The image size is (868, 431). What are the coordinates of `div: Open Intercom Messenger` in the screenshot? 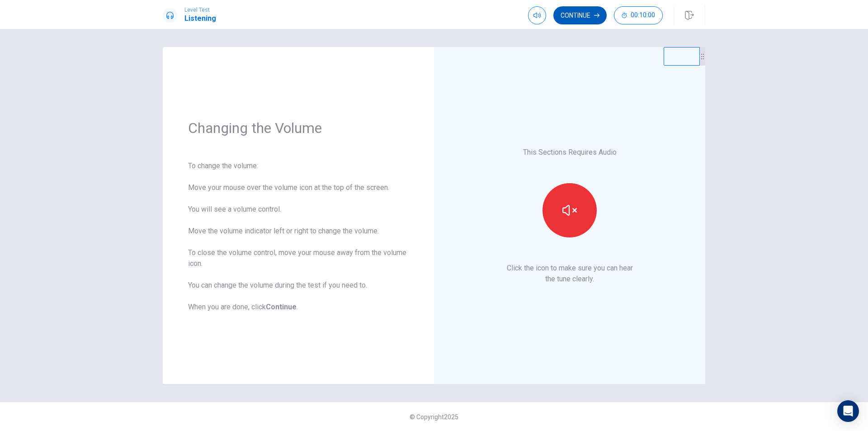 It's located at (849, 411).